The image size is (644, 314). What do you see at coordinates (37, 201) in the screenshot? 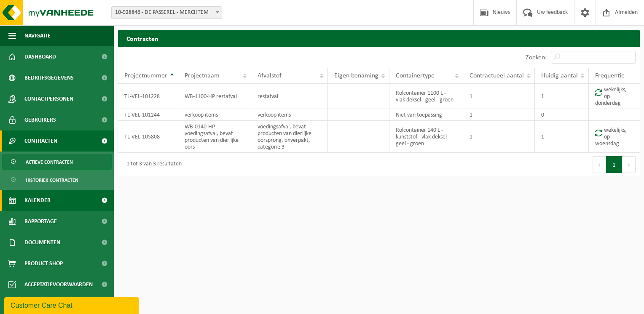
I see `span: Kalender` at bounding box center [37, 201].